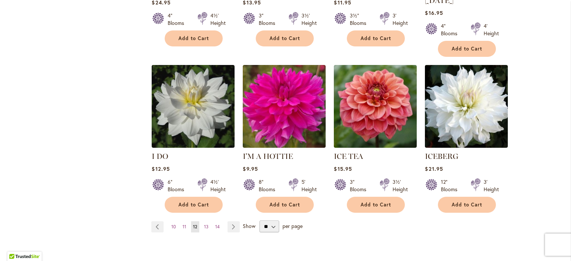 Image resolution: width=571 pixels, height=261 pixels. I want to click on span: per page, so click(293, 226).